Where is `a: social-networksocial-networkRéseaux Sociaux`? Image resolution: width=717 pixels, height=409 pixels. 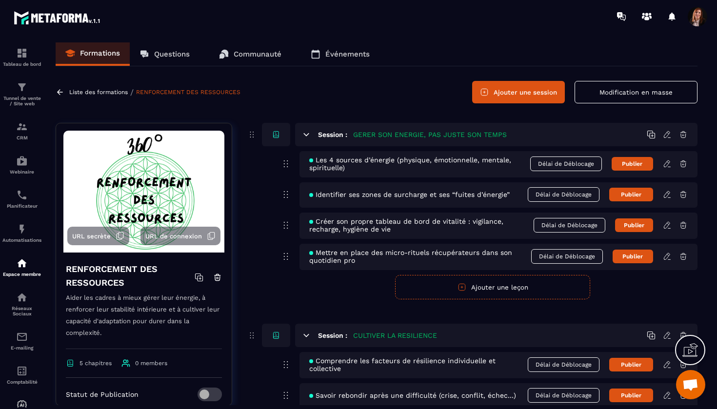
a: social-networksocial-networkRéseaux Sociaux is located at coordinates (22, 304).